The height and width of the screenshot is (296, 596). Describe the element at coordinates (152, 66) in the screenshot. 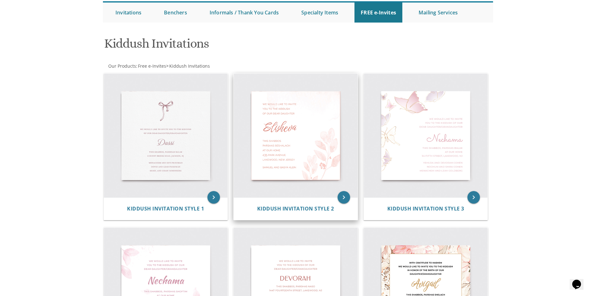

I see `a: Free e-Invites` at that location.